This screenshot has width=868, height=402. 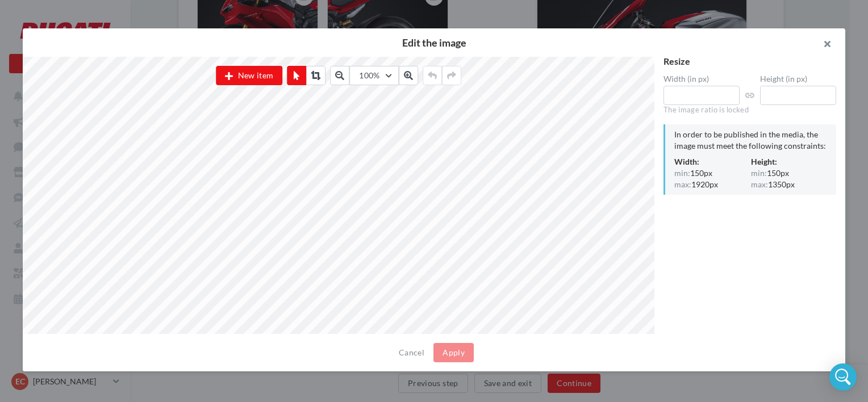 I want to click on button: Cancel, so click(x=411, y=353).